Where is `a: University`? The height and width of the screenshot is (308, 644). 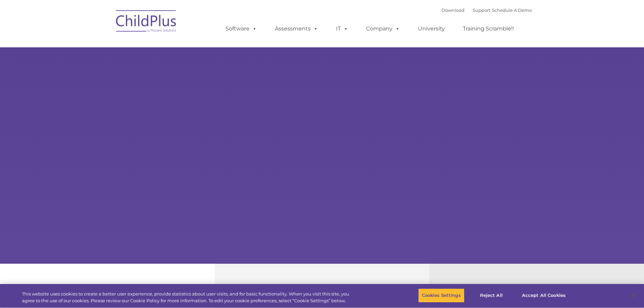 a: University is located at coordinates (431, 29).